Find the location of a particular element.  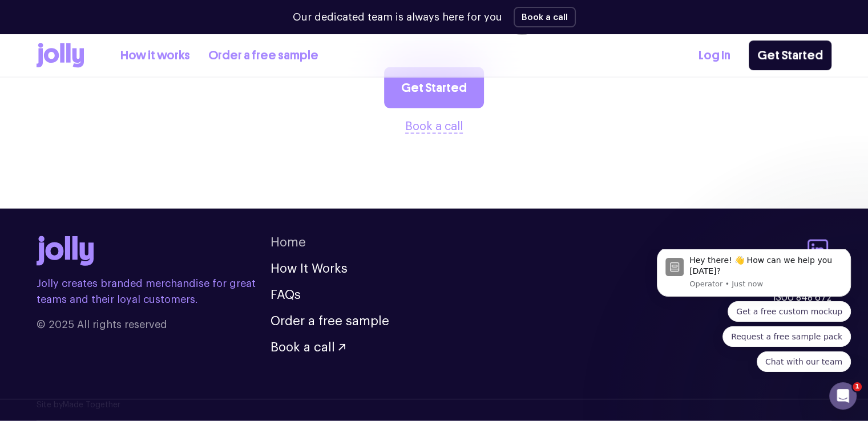

div: Quick reply options is located at coordinates (114, 87).